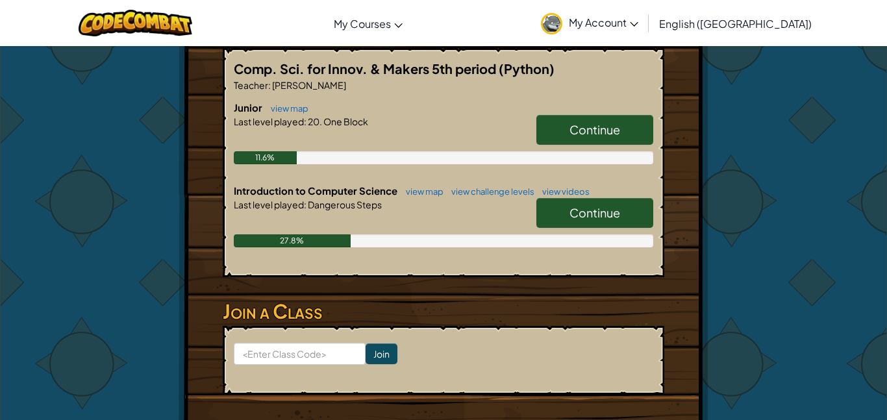 Image resolution: width=887 pixels, height=420 pixels. What do you see at coordinates (590, 23) in the screenshot?
I see `a: My Account` at bounding box center [590, 23].